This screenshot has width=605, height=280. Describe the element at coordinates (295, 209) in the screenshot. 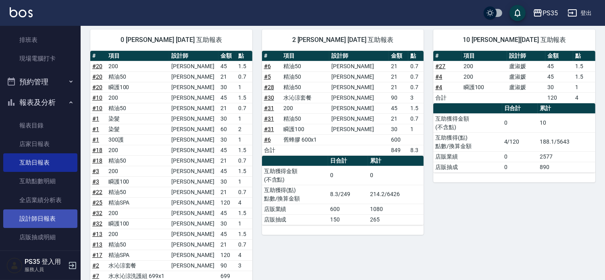

I see `td: 店販業績` at that location.